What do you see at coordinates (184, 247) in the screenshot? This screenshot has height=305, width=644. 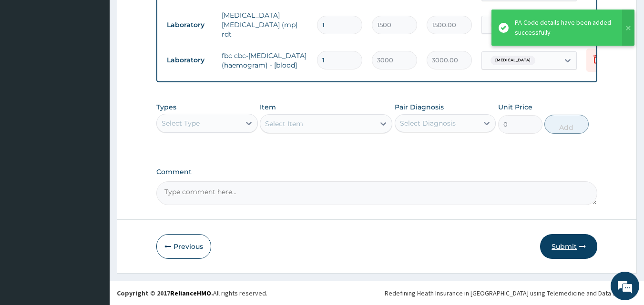 I see `button: Previous` at bounding box center [184, 247].